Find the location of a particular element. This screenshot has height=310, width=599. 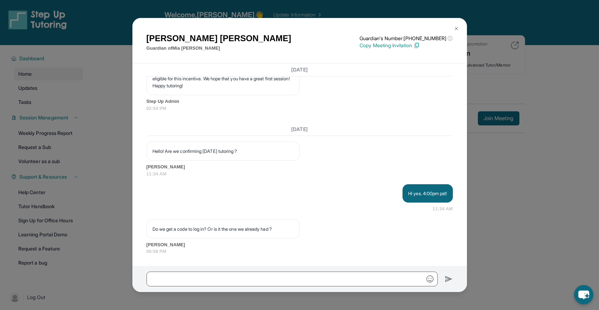

p: Copy Meeting Invitation is located at coordinates (406, 45).